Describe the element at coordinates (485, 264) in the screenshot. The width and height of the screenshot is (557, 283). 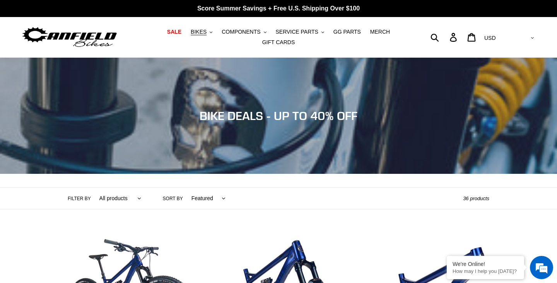
I see `div: We're Online!` at that location.